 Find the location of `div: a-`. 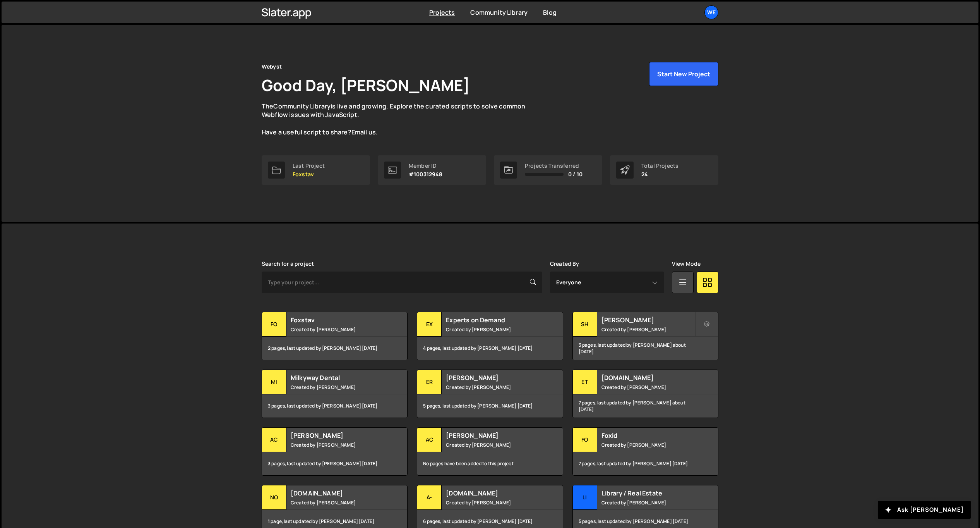

div: a- is located at coordinates (429, 497).